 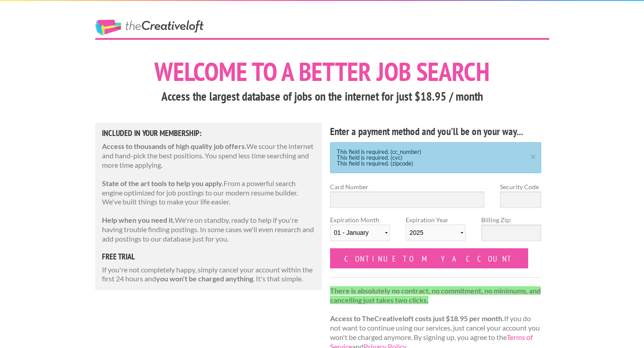 I want to click on select: Expiration Month, so click(x=360, y=233).